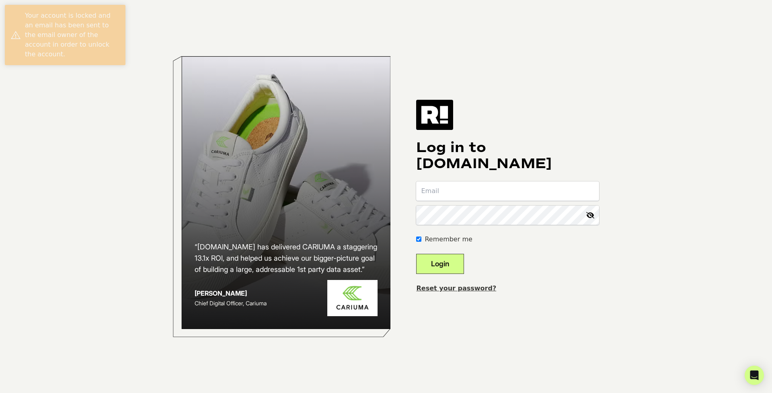  What do you see at coordinates (434, 115) in the screenshot?
I see `img: Retention.com` at bounding box center [434, 115].